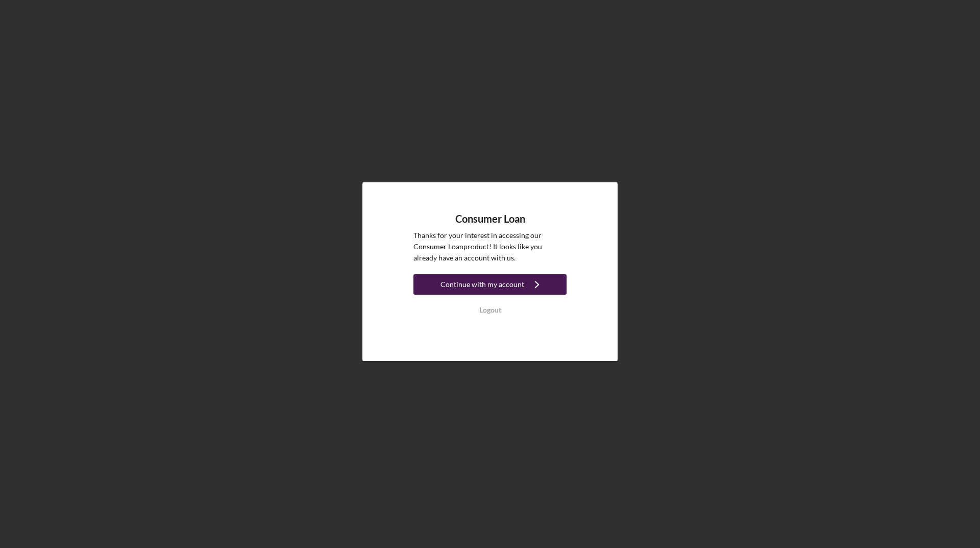  What do you see at coordinates (490, 310) in the screenshot?
I see `button: Logout` at bounding box center [490, 310].